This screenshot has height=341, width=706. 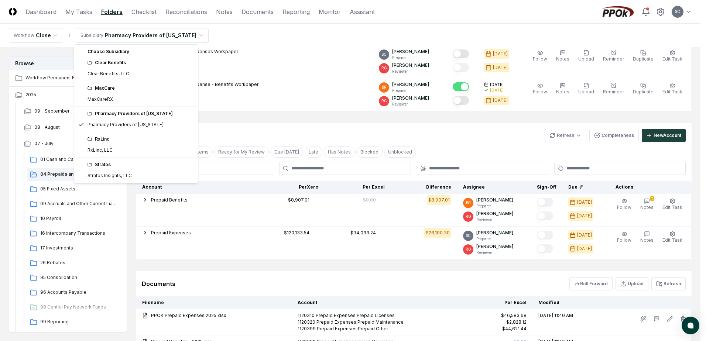 What do you see at coordinates (140, 88) in the screenshot?
I see `div: MaxCare` at bounding box center [140, 88].